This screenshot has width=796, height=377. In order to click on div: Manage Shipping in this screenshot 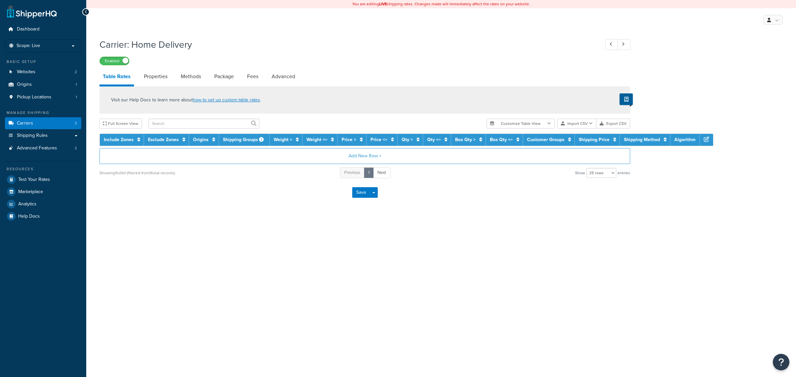, I will do `click(43, 113)`.